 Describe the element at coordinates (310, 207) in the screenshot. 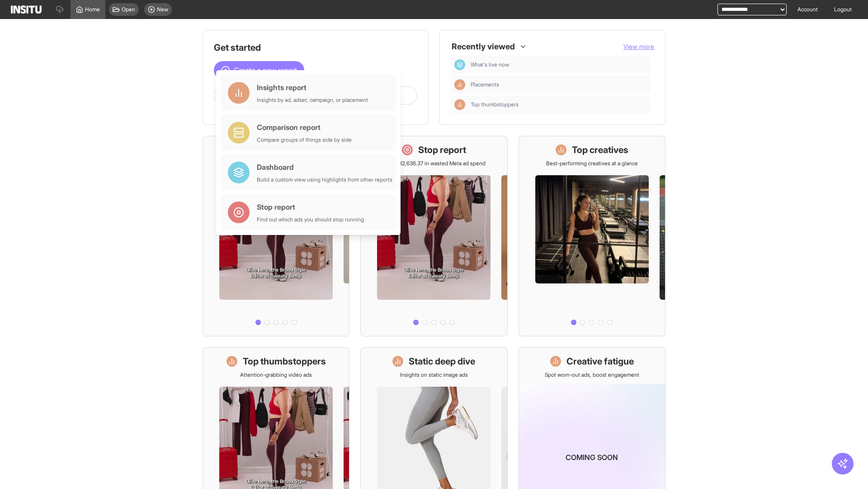

I see `div: Stop report` at that location.